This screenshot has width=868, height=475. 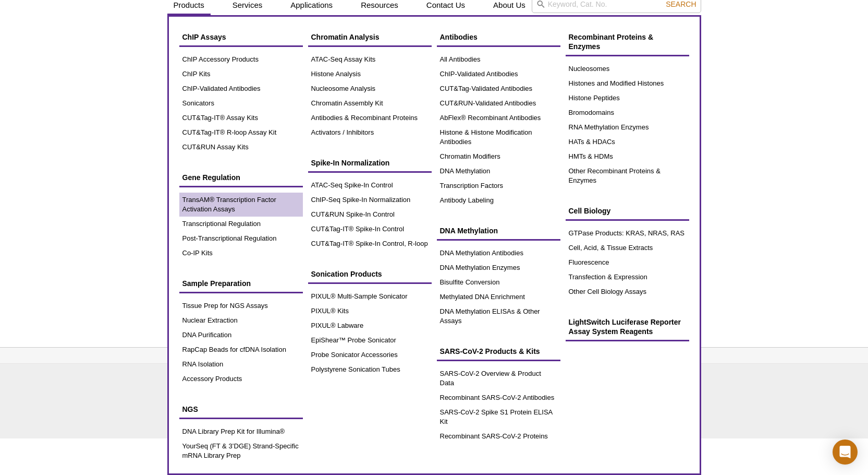 What do you see at coordinates (211, 177) in the screenshot?
I see `span: Gene Regulation` at bounding box center [211, 177].